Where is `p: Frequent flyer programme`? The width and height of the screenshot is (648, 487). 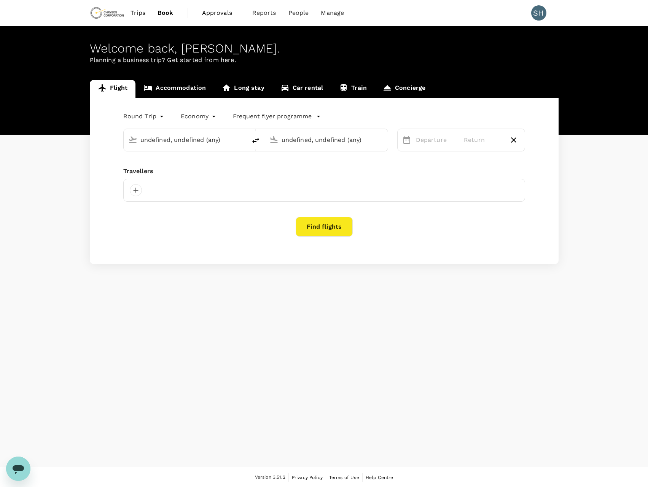
p: Frequent flyer programme is located at coordinates (272, 116).